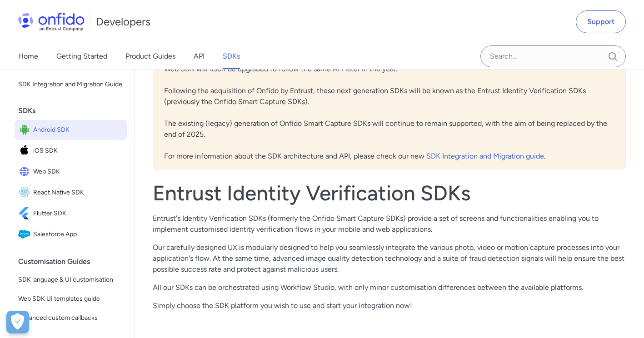  I want to click on a: IconWeb SDKWeb SDK, so click(70, 172).